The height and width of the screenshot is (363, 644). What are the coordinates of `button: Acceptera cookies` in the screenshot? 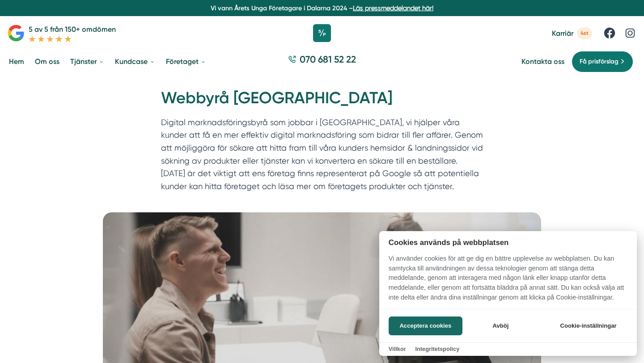 It's located at (425, 326).